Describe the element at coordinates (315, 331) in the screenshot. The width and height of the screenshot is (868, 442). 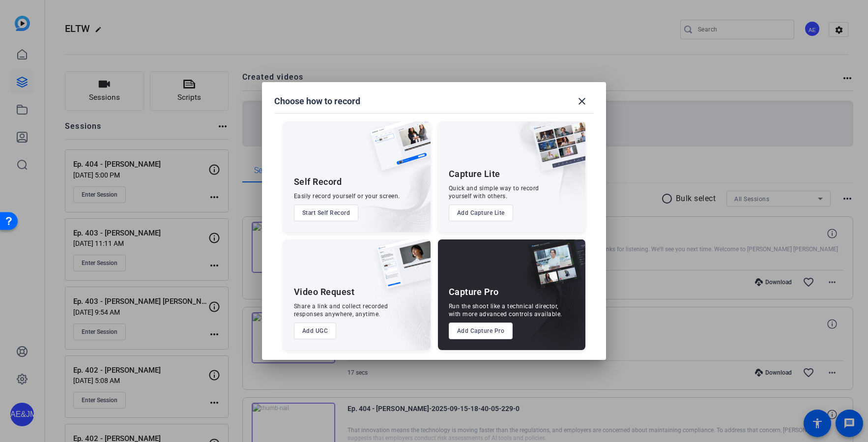
I see `button: Add UGC` at that location.